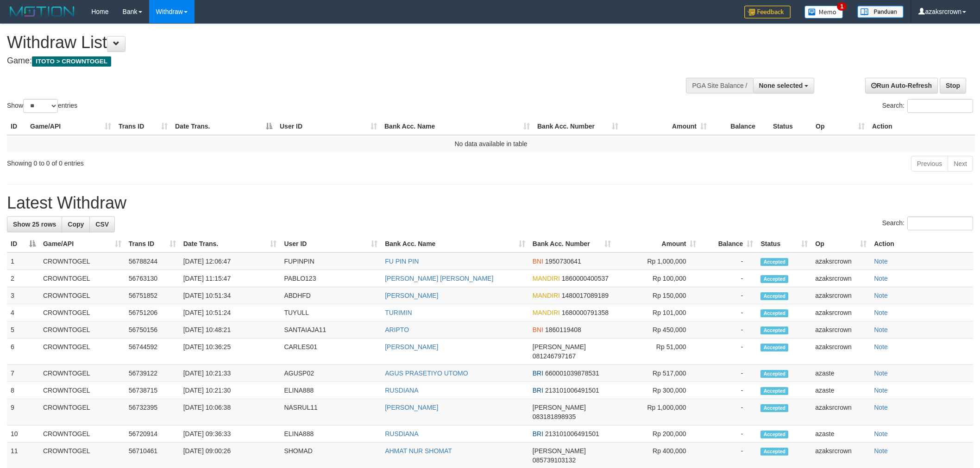 This screenshot has width=980, height=468. I want to click on a: ARIPTO, so click(397, 330).